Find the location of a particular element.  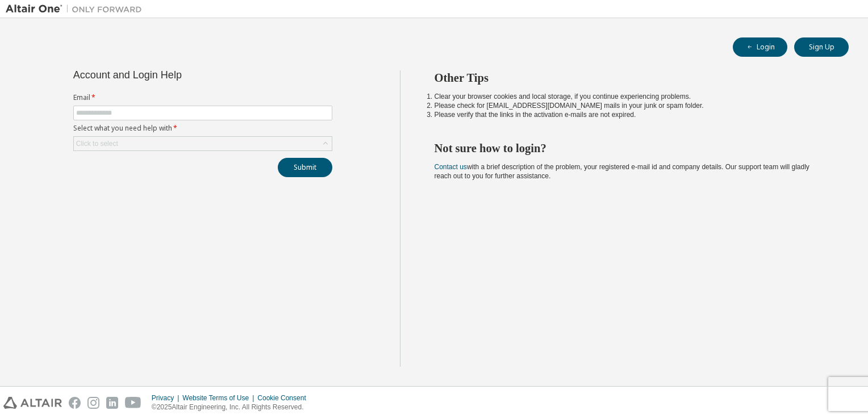

li: Please verify that the links in the activation e-mails are not expired. is located at coordinates (632, 115).